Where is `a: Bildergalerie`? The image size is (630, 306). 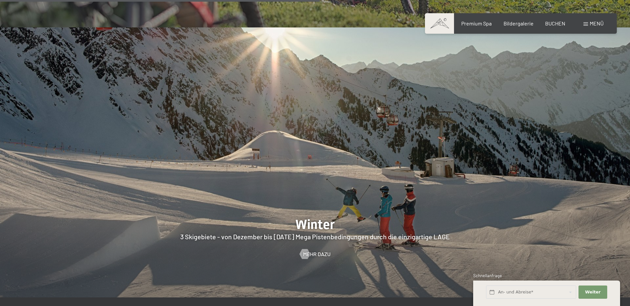
a: Bildergalerie is located at coordinates (518, 23).